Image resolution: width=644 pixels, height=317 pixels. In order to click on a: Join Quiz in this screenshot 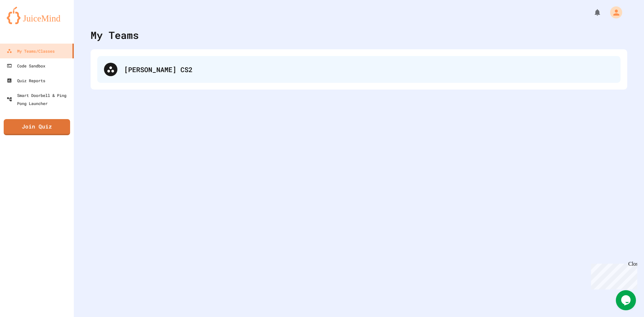, I will do `click(37, 127)`.